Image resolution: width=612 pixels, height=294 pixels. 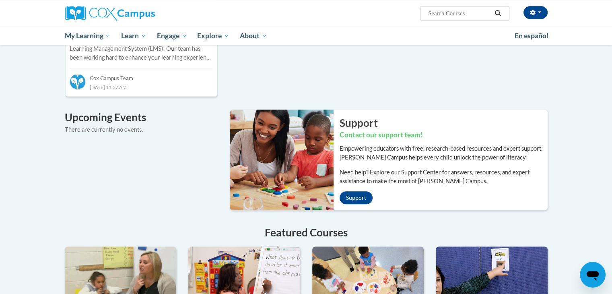 What do you see at coordinates (443, 123) in the screenshot?
I see `h2: Support` at bounding box center [443, 123].